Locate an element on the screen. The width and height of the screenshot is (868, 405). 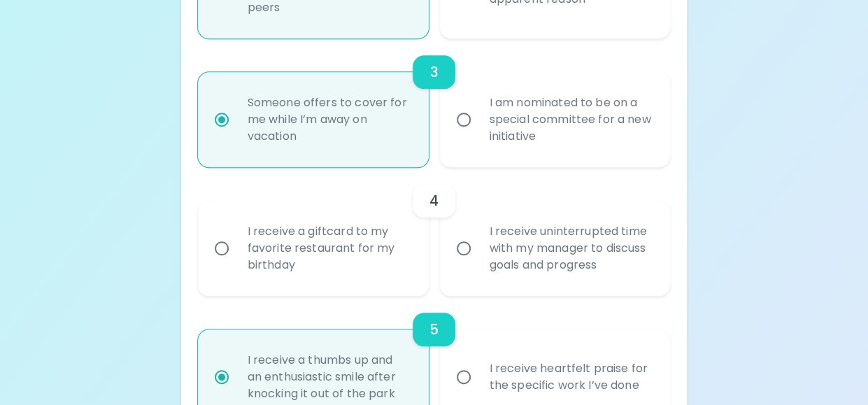
h6: 3 is located at coordinates (434, 72).